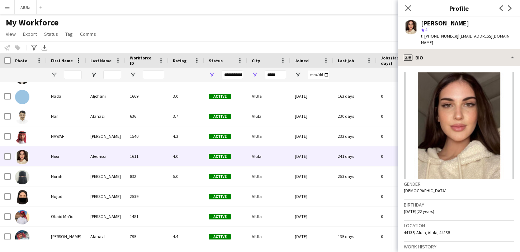 Image resolution: width=520 pixels, height=252 pixels. Describe the element at coordinates (44, 48) in the screenshot. I see `app-action-btn: Export XLSX` at that location.